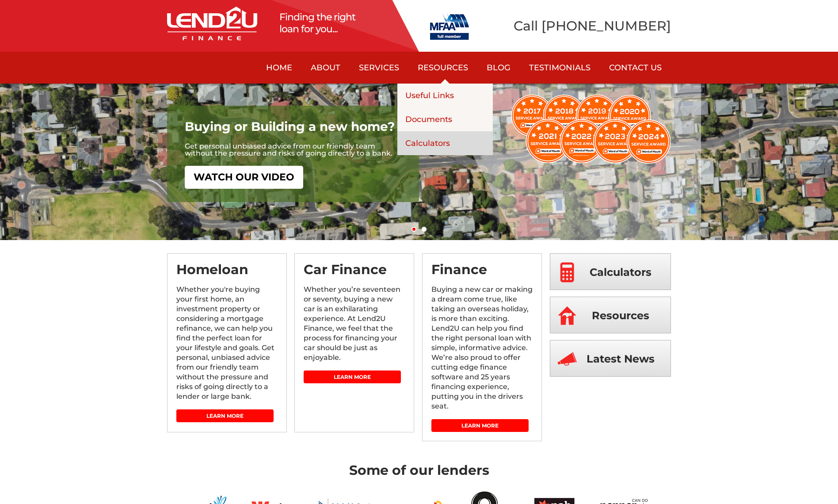  I want to click on a: Useful Links, so click(445, 95).